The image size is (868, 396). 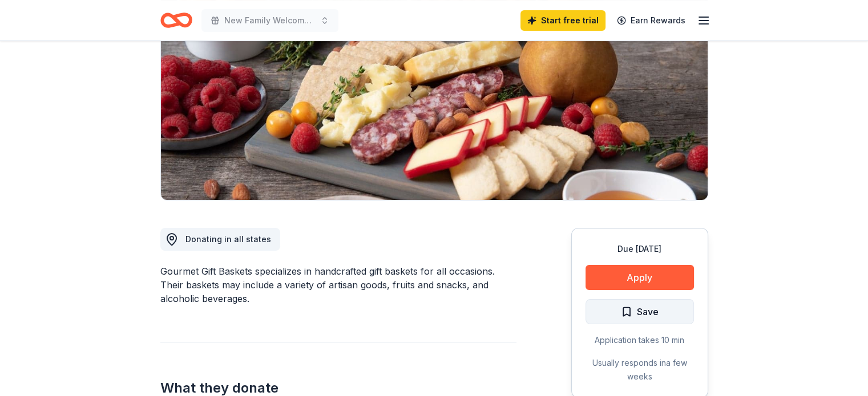 What do you see at coordinates (176, 20) in the screenshot?
I see `a: Home` at bounding box center [176, 20].